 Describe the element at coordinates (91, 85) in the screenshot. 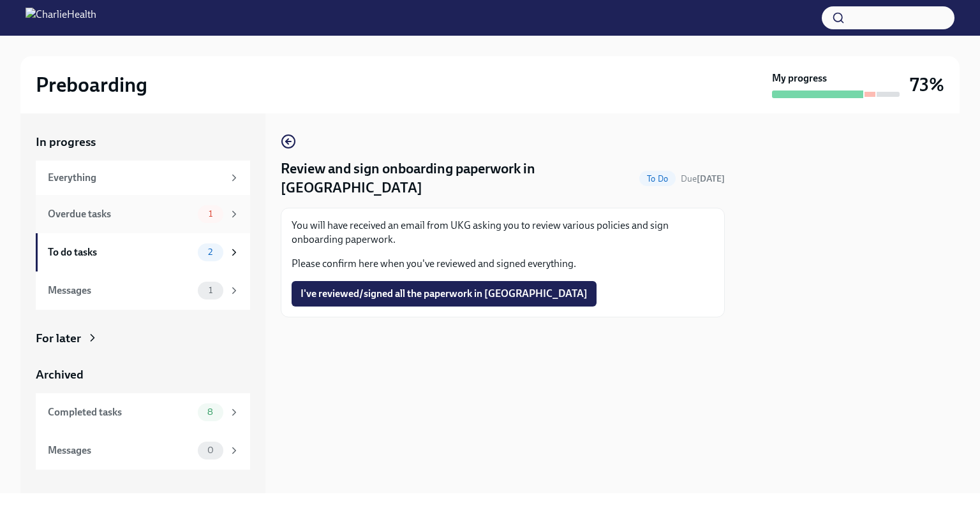

I see `h2: Preboarding` at that location.